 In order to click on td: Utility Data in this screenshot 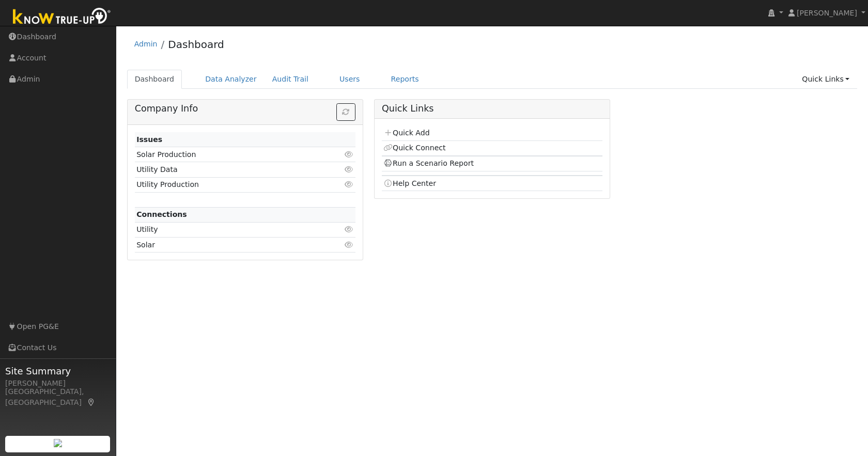, I will do `click(227, 170)`.